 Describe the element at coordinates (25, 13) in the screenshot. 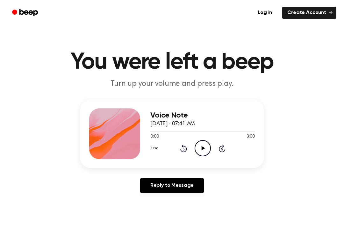

I see `a: Beep` at that location.